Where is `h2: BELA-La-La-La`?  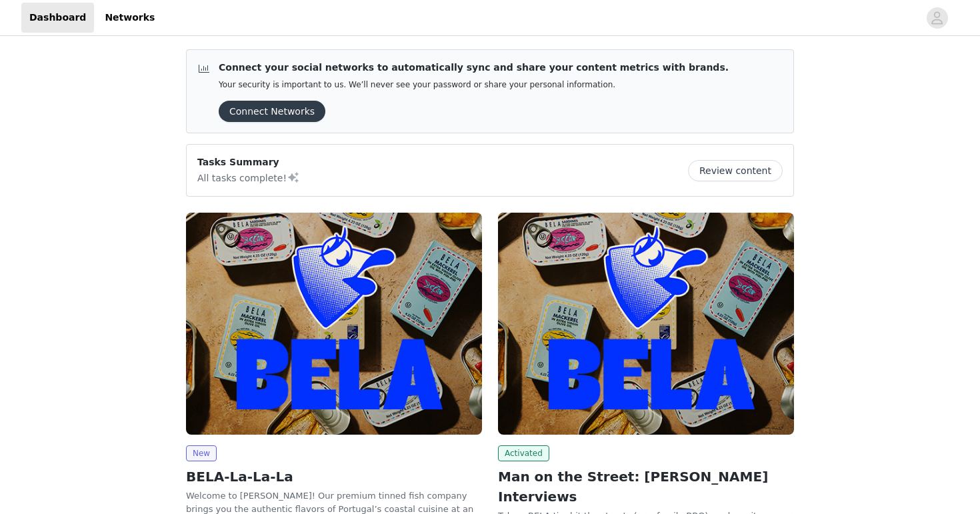
h2: BELA-La-La-La is located at coordinates (334, 477).